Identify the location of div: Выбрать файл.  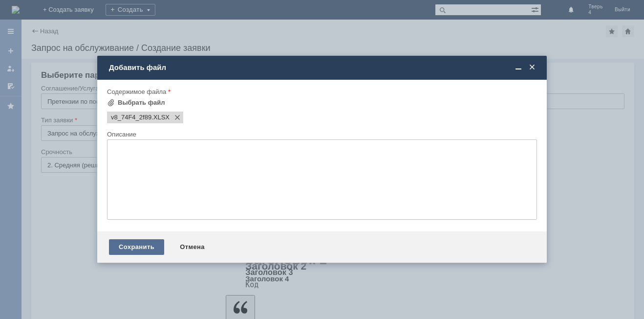
(141, 103).